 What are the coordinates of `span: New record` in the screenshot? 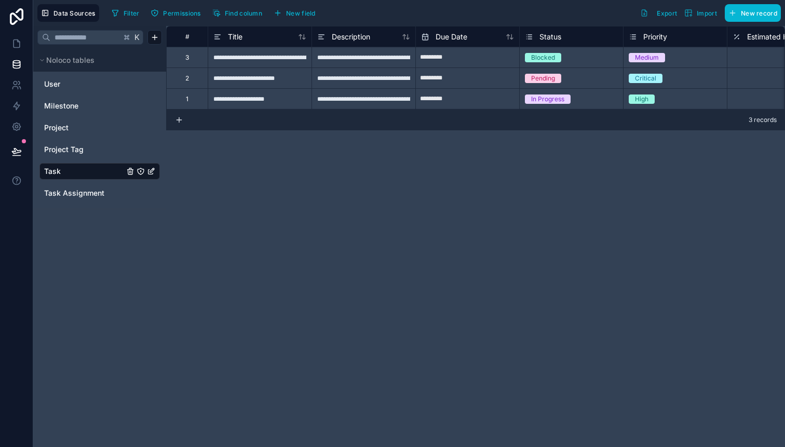 It's located at (760, 13).